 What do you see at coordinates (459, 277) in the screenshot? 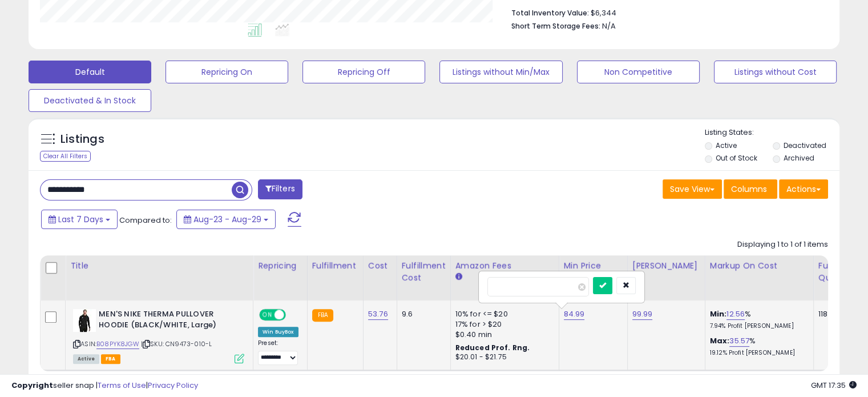
I see `small: Amazon Fees.` at bounding box center [459, 277].